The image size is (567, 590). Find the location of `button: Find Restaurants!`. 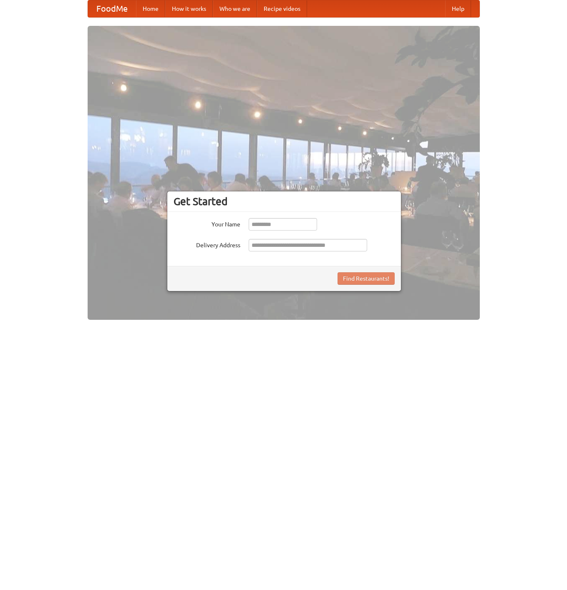

button: Find Restaurants! is located at coordinates (366, 279).